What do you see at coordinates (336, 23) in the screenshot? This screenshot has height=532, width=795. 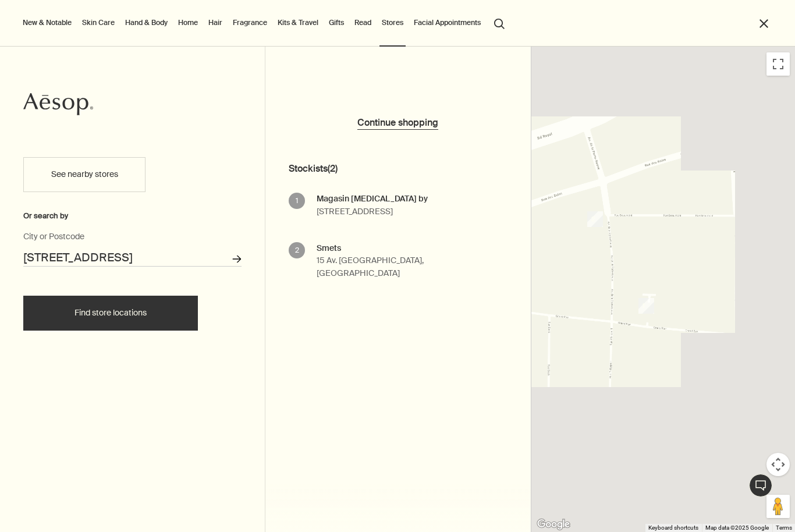 I see `a: Gifts` at bounding box center [336, 23].